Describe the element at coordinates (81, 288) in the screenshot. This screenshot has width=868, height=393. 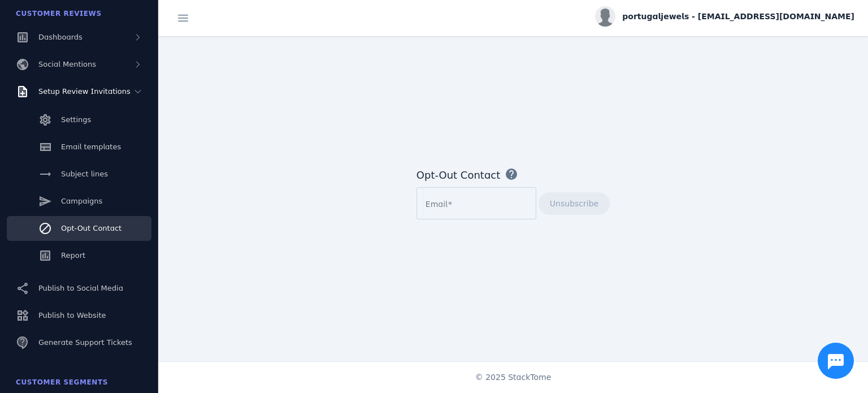
I see `span: Publish to Social Media` at that location.